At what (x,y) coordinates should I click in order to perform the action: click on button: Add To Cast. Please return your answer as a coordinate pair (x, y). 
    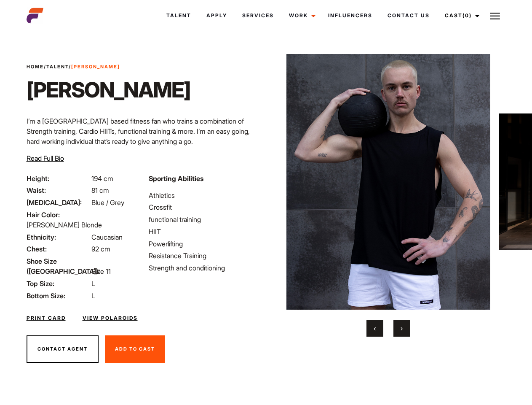
    Looking at the image, I should click on (135, 349).